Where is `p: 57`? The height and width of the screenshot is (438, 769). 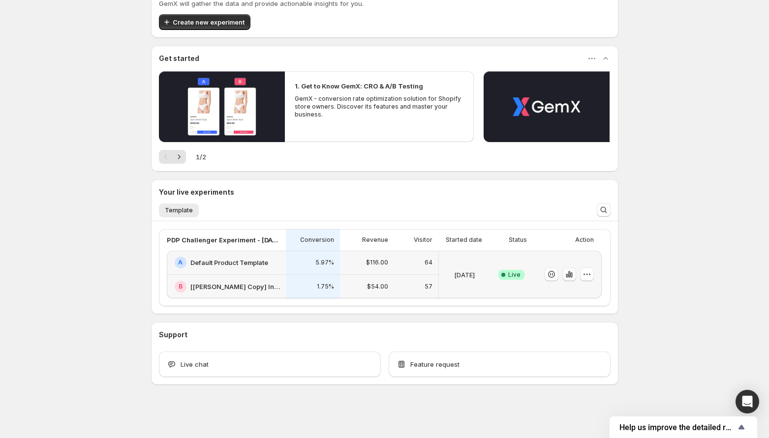 p: 57 is located at coordinates (428, 287).